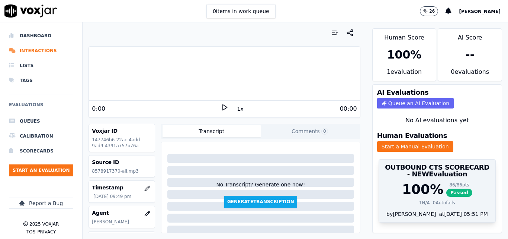  I want to click on h3: AI Evaluations, so click(403, 92).